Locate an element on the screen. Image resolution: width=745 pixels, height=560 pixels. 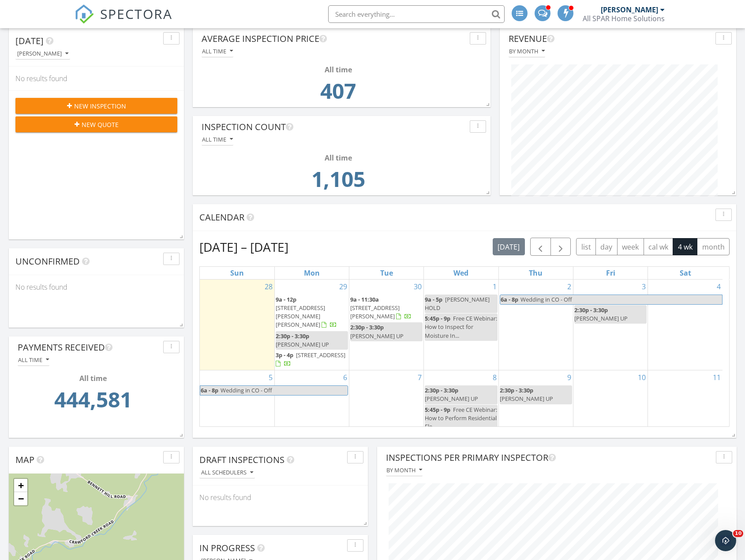
span: 9a - 11:30a is located at coordinates (364, 299).